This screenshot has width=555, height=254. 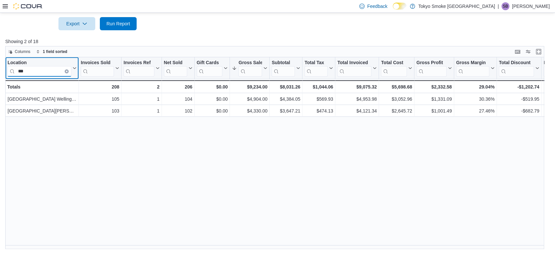 What do you see at coordinates (519, 111) in the screenshot?
I see `div: -$682.79` at bounding box center [519, 111].